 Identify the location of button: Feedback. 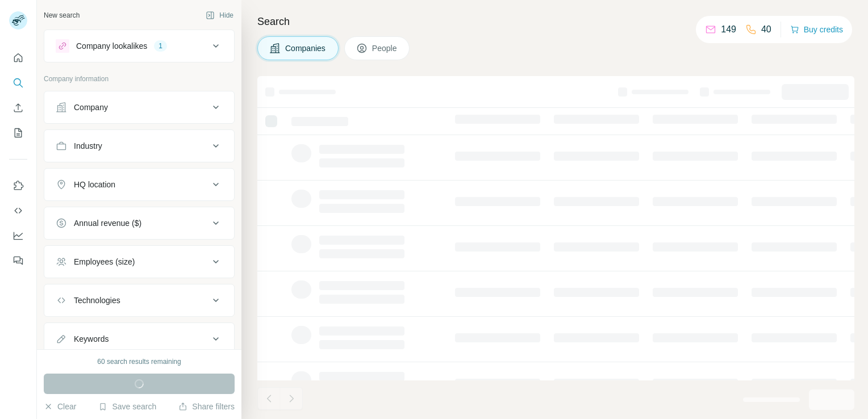
(18, 261).